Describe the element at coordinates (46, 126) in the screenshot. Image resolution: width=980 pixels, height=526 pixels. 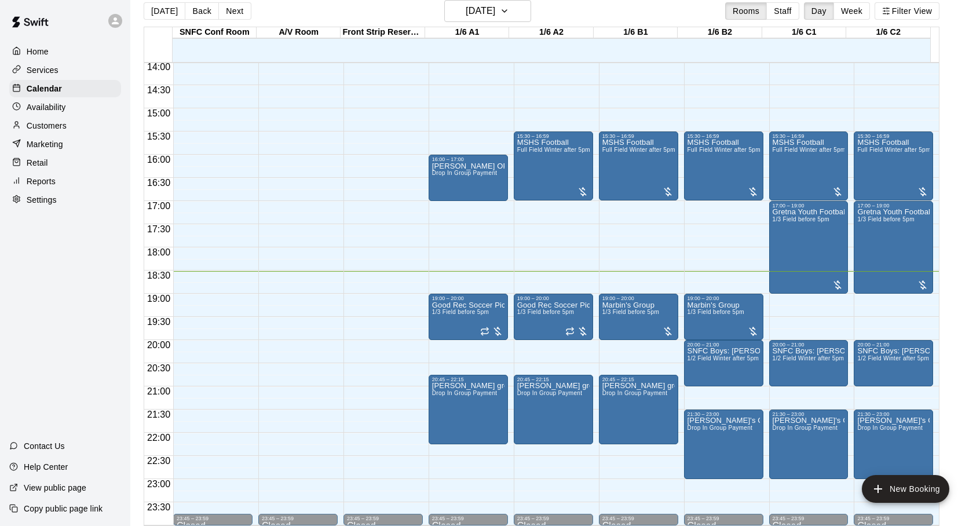
I see `p: Customers` at that location.